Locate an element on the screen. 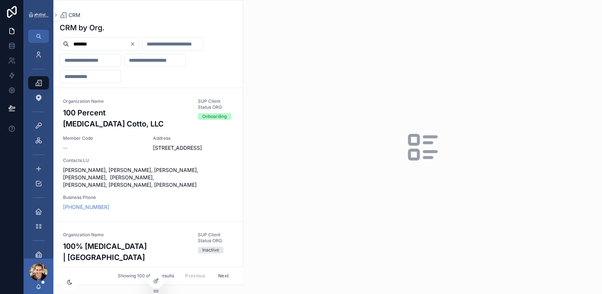 This screenshot has width=602, height=294. div: Inactive is located at coordinates (210, 250).